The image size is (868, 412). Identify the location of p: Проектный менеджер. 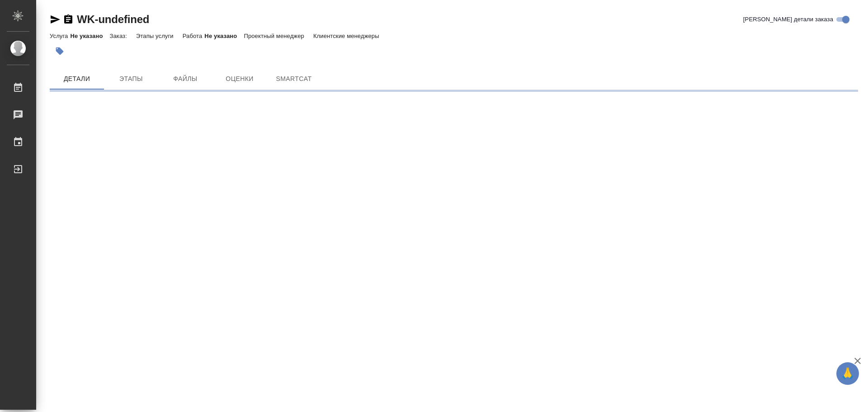
(275, 36).